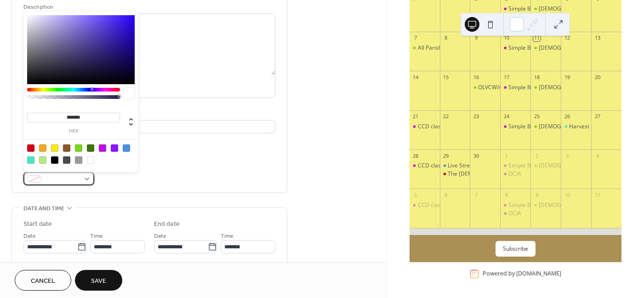 This screenshot has width=644, height=298. What do you see at coordinates (522, 274) in the screenshot?
I see `div: Powered by` at bounding box center [522, 274].